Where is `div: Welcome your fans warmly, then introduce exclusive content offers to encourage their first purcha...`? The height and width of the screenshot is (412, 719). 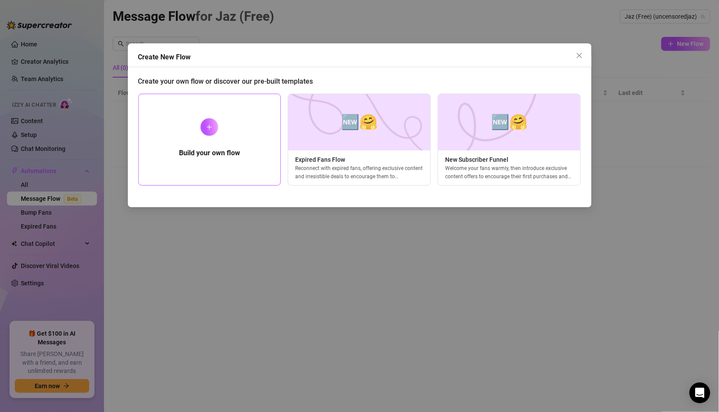
div: Welcome your fans warmly, then introduce exclusive content offers to encourage their first purcha... is located at coordinates (510, 172).